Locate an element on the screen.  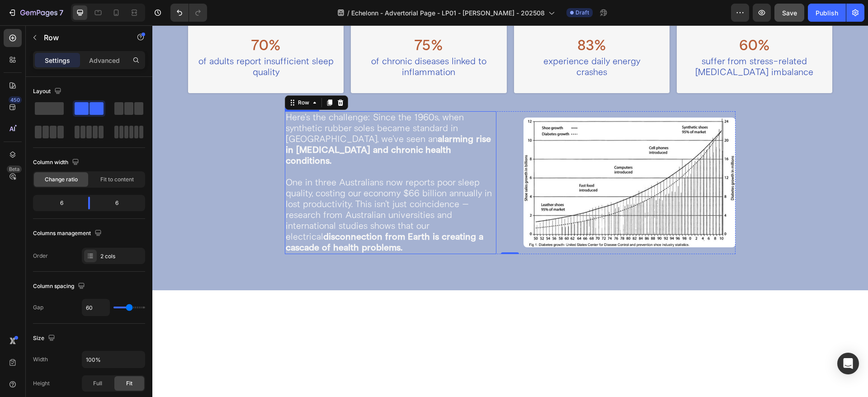
p: Settings is located at coordinates (57, 60).